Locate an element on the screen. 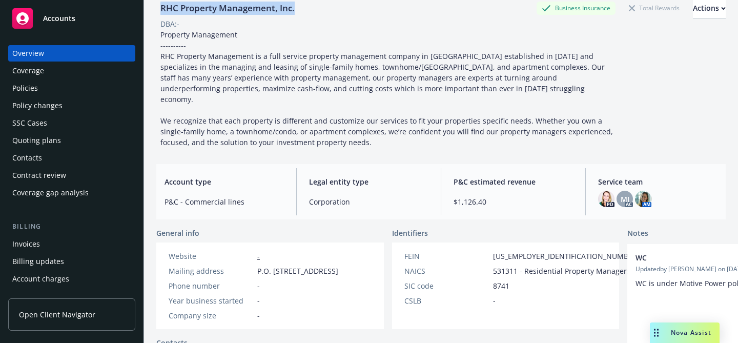 This screenshot has height=343, width=738. div: Installment plans is located at coordinates (42, 296).